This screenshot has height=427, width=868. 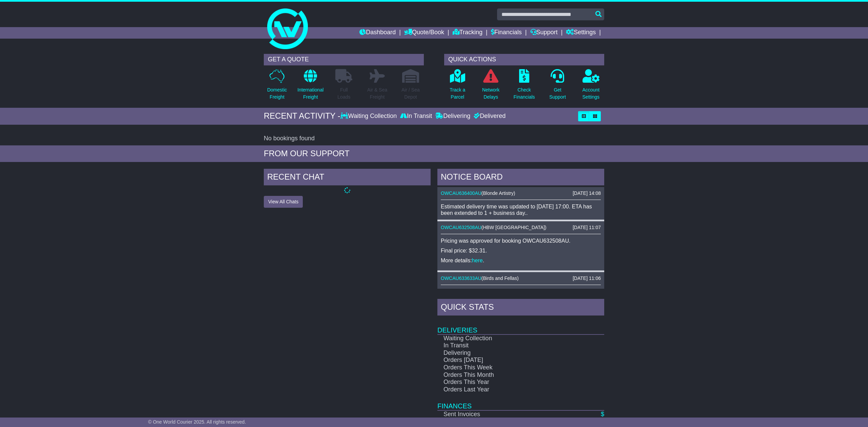 I want to click on td: Orders This Week, so click(x=508, y=368).